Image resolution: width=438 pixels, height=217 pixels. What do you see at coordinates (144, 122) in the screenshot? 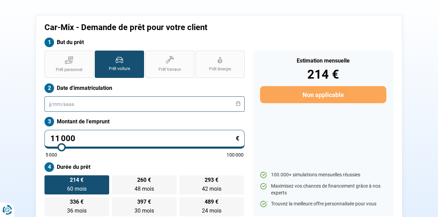
I see `label: Montant de l'emprunt` at bounding box center [144, 122].